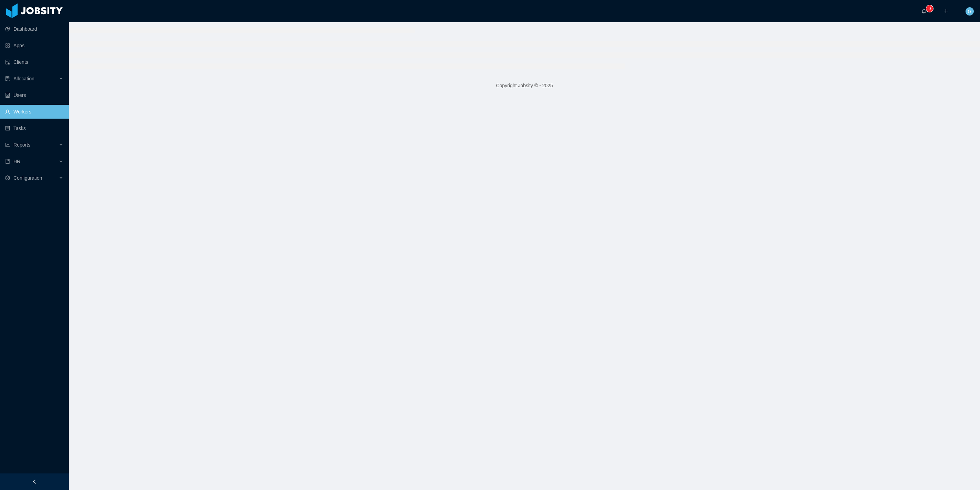  What do you see at coordinates (7, 178) in the screenshot?
I see `i: icon: setting` at bounding box center [7, 178].